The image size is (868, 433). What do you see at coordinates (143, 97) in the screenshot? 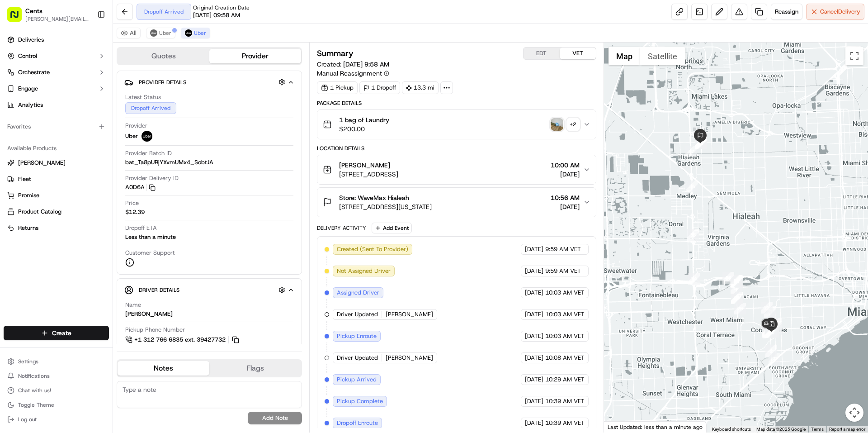
I see `span: Latest Status` at bounding box center [143, 97].